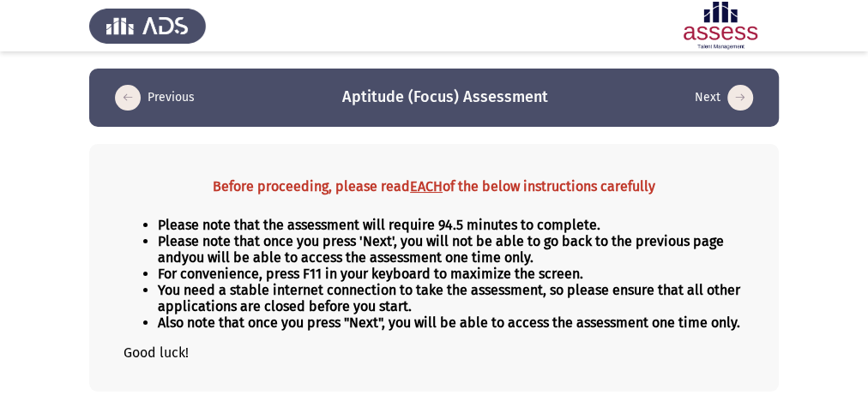 This screenshot has width=868, height=401. What do you see at coordinates (448, 298) in the screenshot?
I see `strong: You need a stable internet connection to take the assessment, so please ensure that all other app...` at bounding box center [448, 298].